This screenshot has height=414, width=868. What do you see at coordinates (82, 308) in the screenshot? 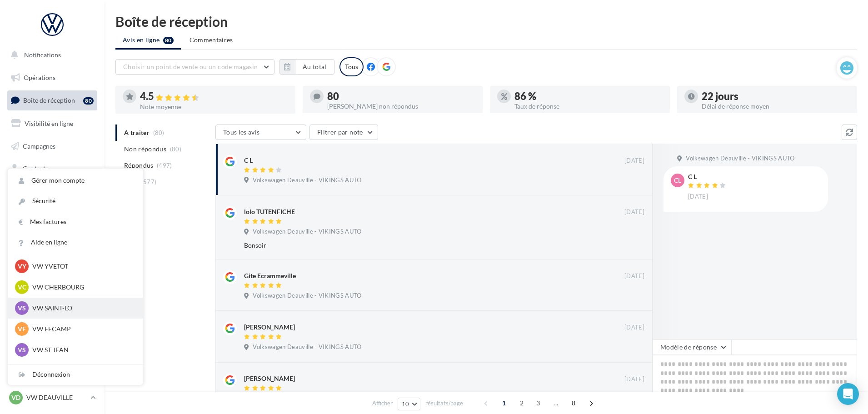
I see `p: VW SAINT-LO` at bounding box center [82, 308].